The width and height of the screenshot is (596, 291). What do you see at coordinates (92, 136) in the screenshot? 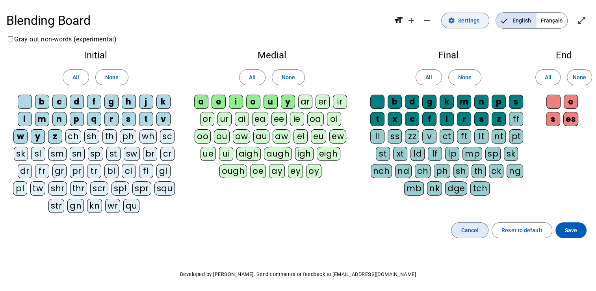
I see `div: sh` at bounding box center [92, 136].